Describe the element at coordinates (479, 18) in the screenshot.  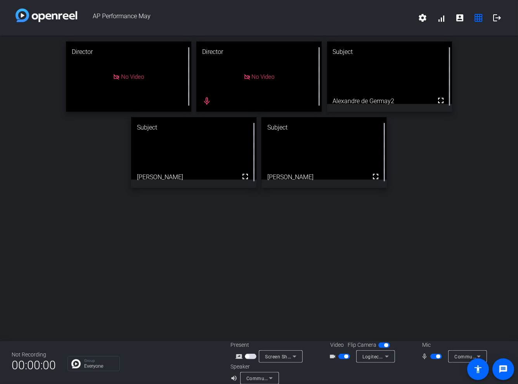
I see `mat-icon: grid_on` at that location.